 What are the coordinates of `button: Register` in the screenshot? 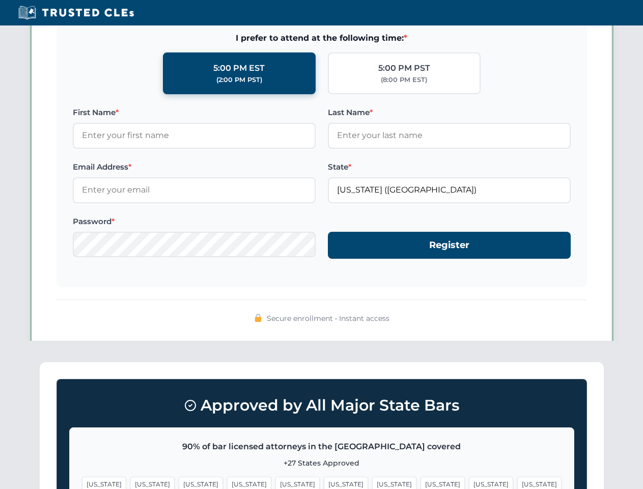 It's located at (449, 245).